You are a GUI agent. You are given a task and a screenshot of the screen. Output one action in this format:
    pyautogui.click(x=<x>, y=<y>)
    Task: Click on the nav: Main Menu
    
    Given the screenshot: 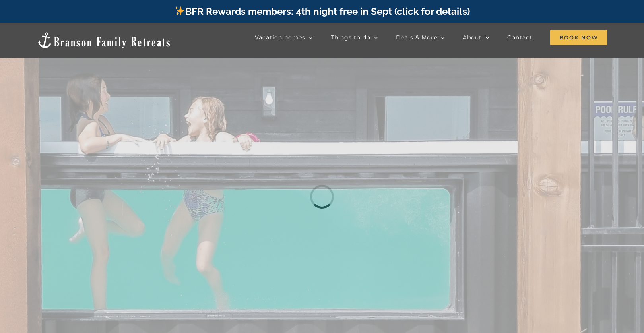 What is the action you would take?
    pyautogui.click(x=431, y=37)
    